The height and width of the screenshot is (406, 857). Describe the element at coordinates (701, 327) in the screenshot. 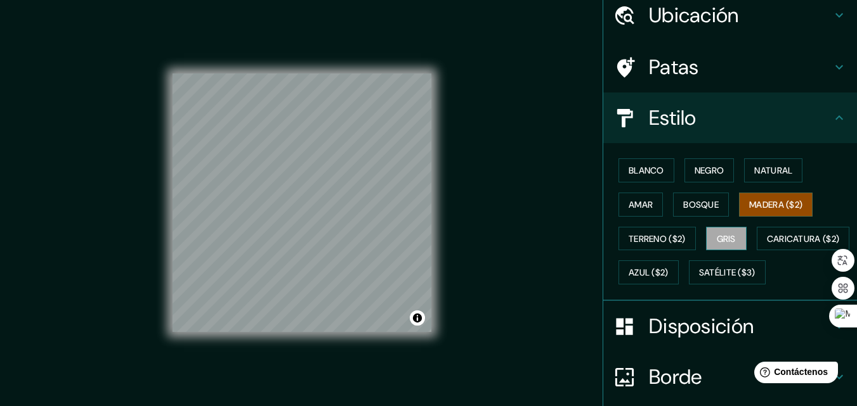

I see `font: Disposición` at that location.